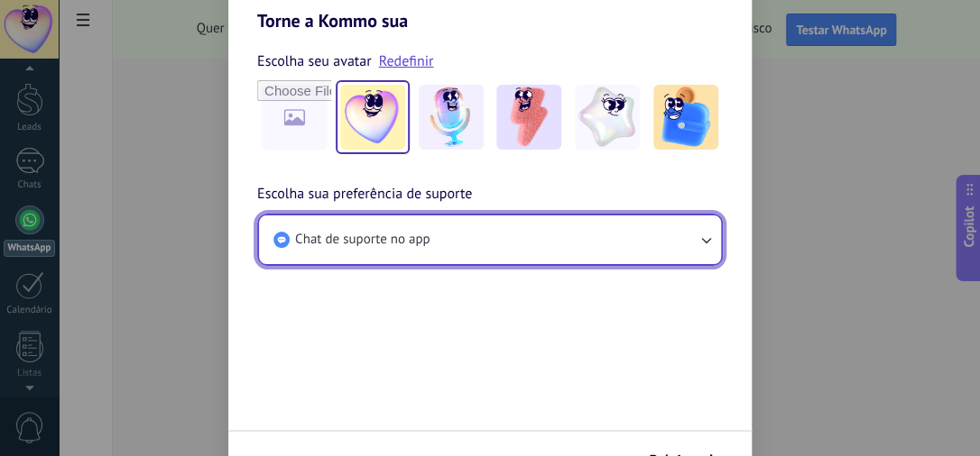 This screenshot has height=456, width=980. I want to click on span: Escolha sua preferência de suporte, so click(365, 194).